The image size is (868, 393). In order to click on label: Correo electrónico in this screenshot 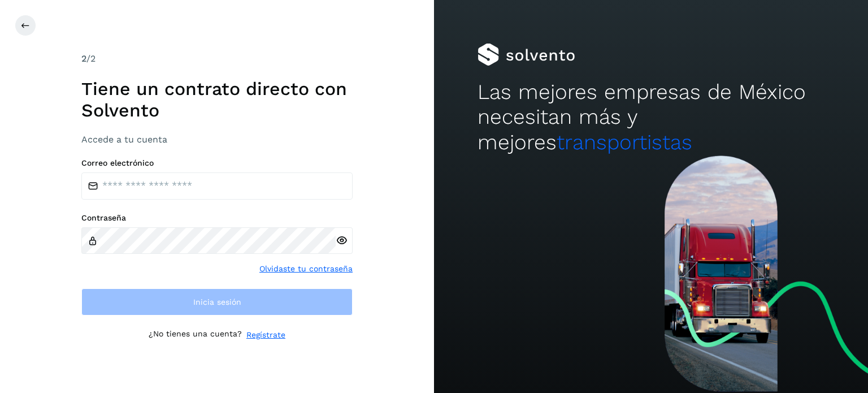, I will do `click(217, 163)`.